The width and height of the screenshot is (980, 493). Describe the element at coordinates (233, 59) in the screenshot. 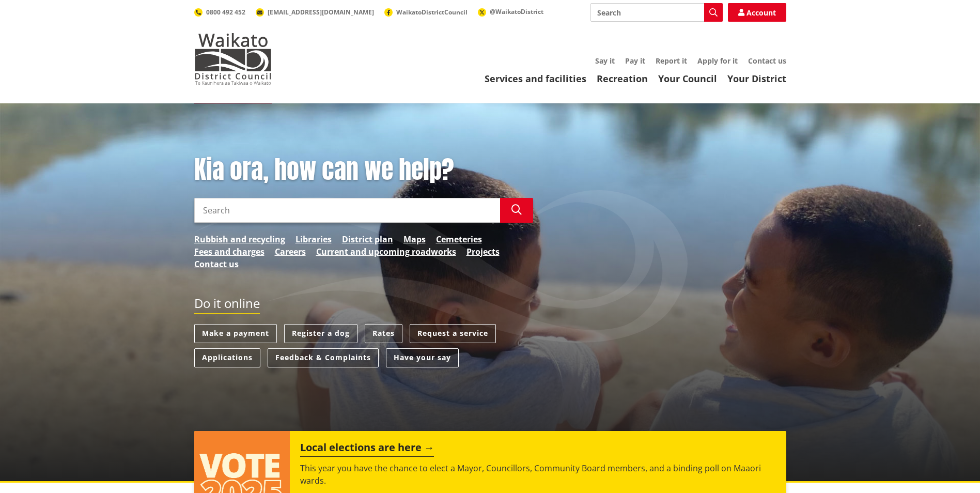

I see `img: Waikato District Council - Te Kaunihera aa Takiwaa o Waikato` at that location.